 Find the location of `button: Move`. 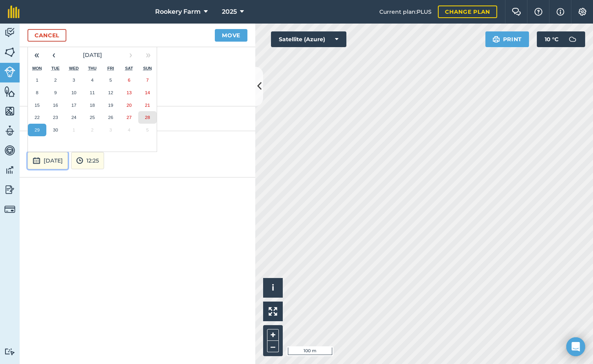

button: Move is located at coordinates (231, 35).